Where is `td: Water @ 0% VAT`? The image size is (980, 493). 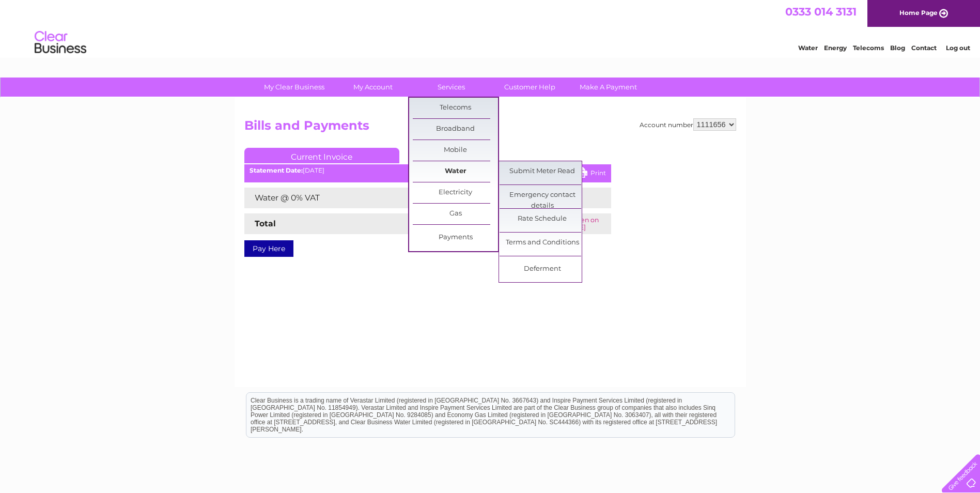
td: Water @ 0% VAT is located at coordinates (354, 198).